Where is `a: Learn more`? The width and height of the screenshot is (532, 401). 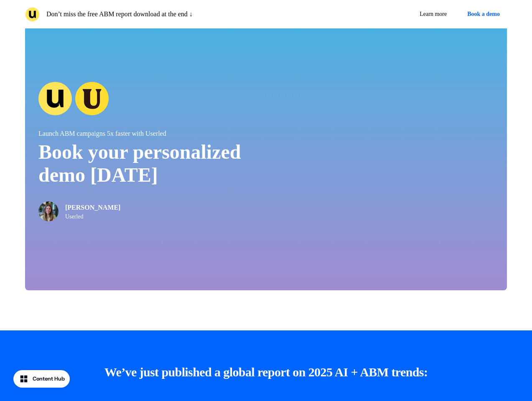
a: Learn more is located at coordinates (433, 14).